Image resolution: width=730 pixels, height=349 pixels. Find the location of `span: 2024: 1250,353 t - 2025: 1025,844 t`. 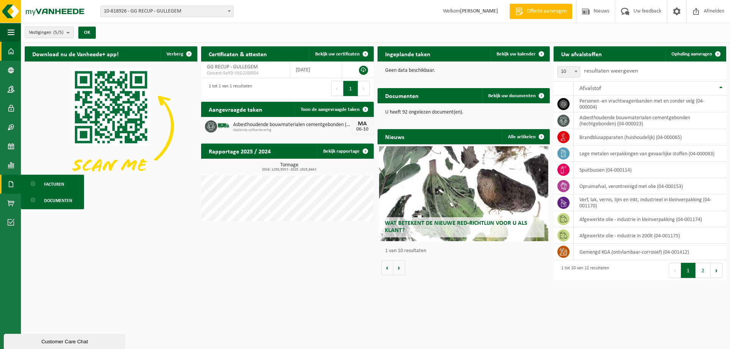

span: 2024: 1250,353 t - 2025: 1025,844 t is located at coordinates (289, 170).